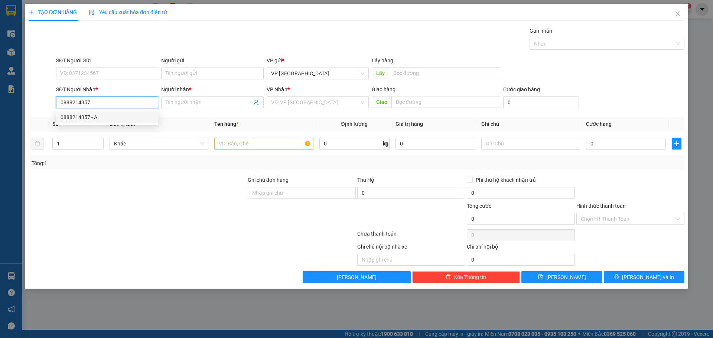  I want to click on div: Chi phí nội bộ, so click(521, 248).